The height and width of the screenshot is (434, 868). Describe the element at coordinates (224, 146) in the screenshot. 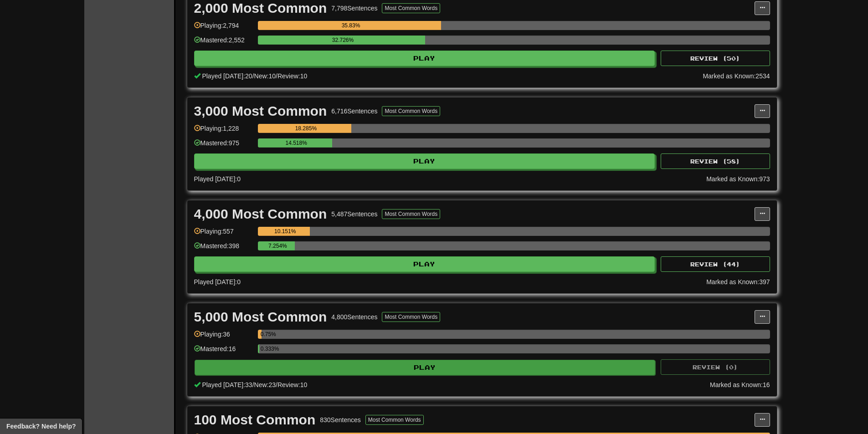

I see `div: Mastered: 975` at that location.